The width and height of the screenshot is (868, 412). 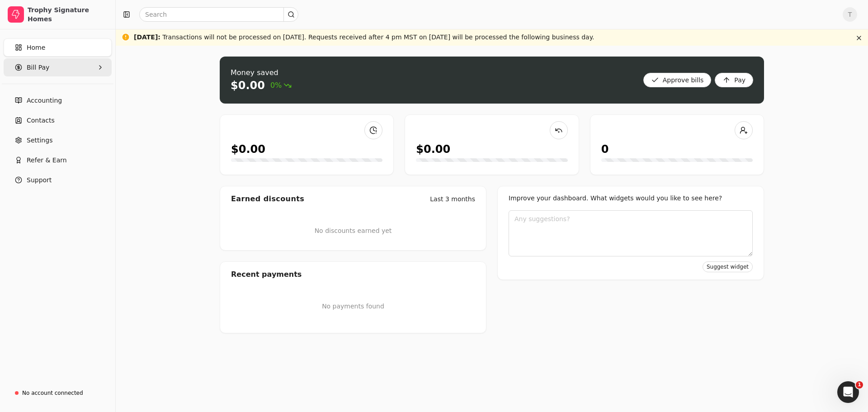 I want to click on span: Settings, so click(x=39, y=140).